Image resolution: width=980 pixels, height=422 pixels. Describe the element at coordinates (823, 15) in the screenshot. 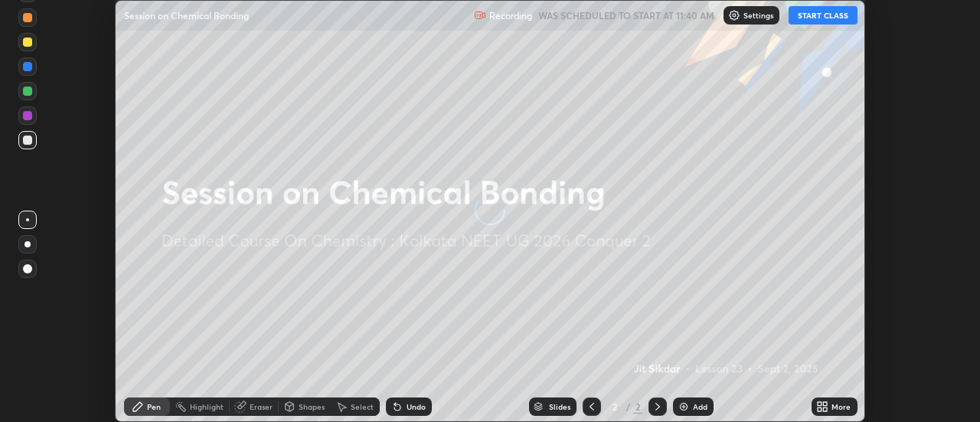

I see `button: START CLASS` at that location.